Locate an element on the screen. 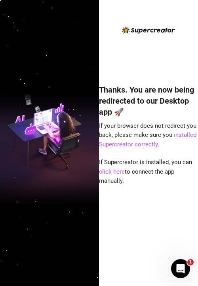  img: logo-BBDzfeDw.svg is located at coordinates (148, 30).